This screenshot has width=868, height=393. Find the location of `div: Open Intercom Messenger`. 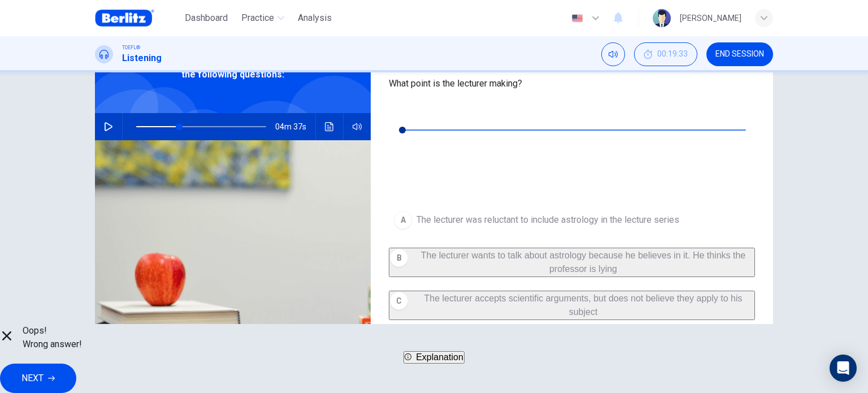

div: Open Intercom Messenger is located at coordinates (844, 369).